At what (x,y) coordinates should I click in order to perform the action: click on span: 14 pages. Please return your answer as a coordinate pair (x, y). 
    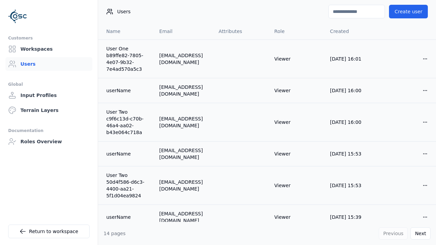
    Looking at the image, I should click on (114, 233).